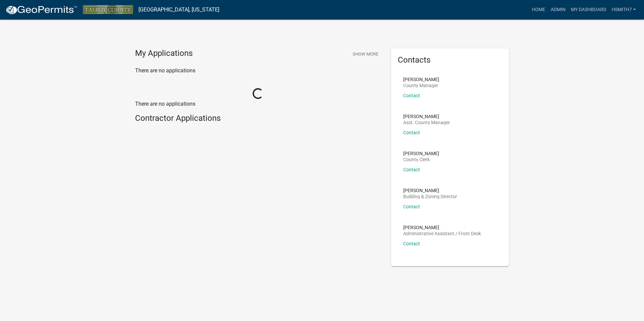  I want to click on h4: My Applications, so click(164, 53).